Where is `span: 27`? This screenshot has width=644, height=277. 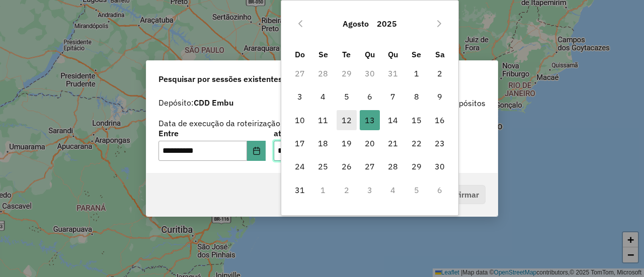
span: 27 is located at coordinates (370, 166).